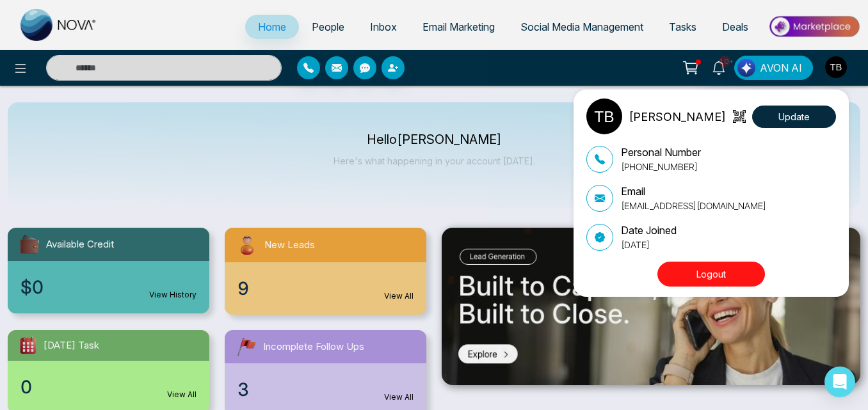 This screenshot has width=868, height=410. I want to click on div: Open Intercom Messenger, so click(840, 382).